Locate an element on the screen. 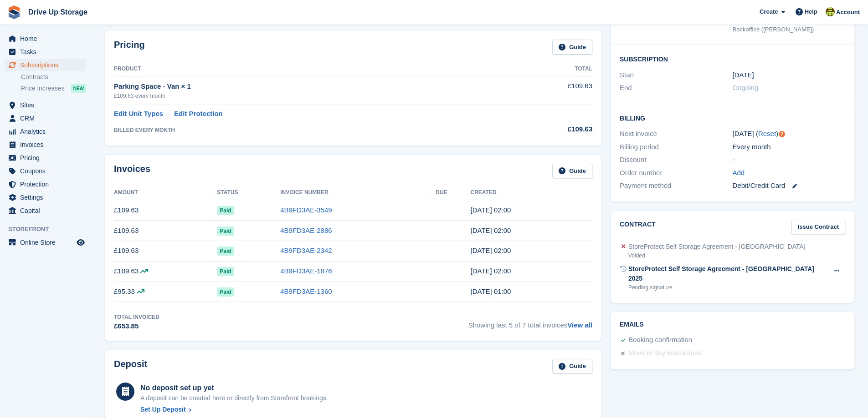  img: stora-icon-8386f47178a22dfd0bd8f6a31ec36ba5ce8667c1dd55bd0f319d3a0aa187defe.svg is located at coordinates (14, 12).